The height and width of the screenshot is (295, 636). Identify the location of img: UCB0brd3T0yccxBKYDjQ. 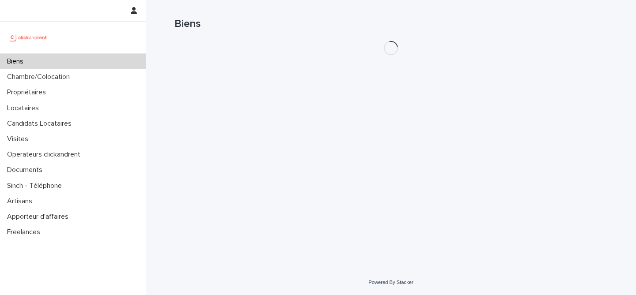
(28, 38).